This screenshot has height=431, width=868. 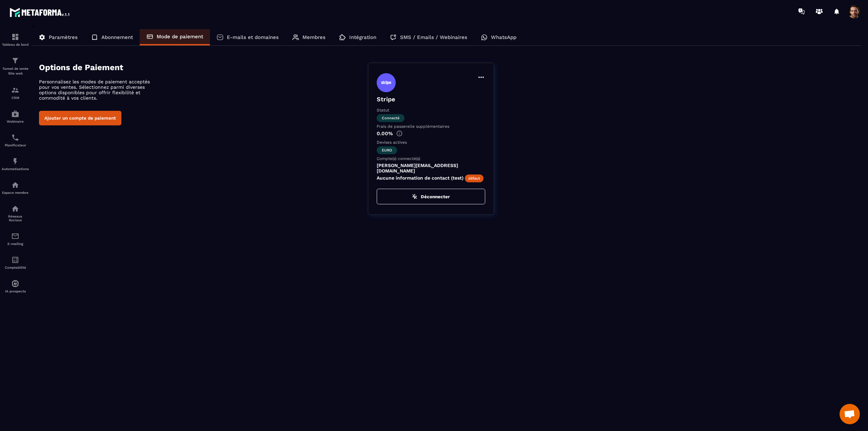 I want to click on p: Devises actives, so click(x=431, y=143).